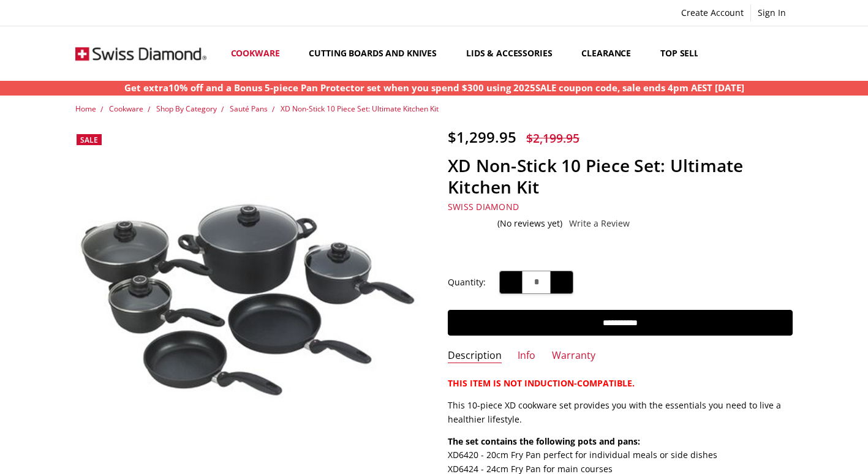  Describe the element at coordinates (687, 53) in the screenshot. I see `a: Top Sellers` at that location.